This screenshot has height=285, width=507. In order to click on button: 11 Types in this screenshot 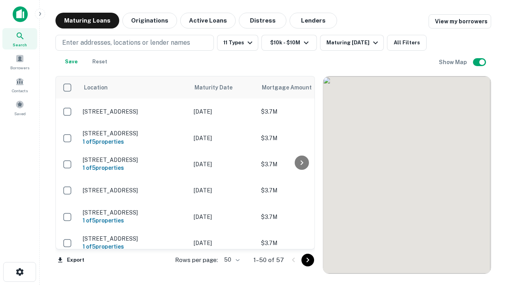, I will do `click(238, 43)`.